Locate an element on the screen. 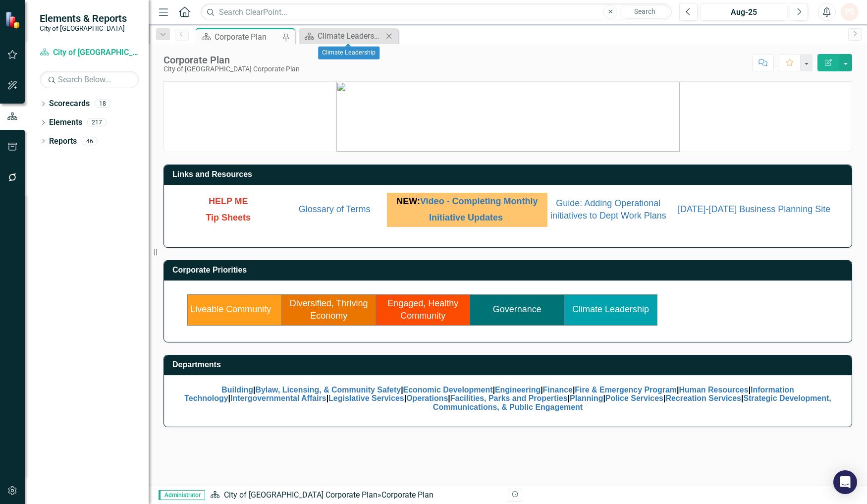  a: Economic Development is located at coordinates (448, 389).